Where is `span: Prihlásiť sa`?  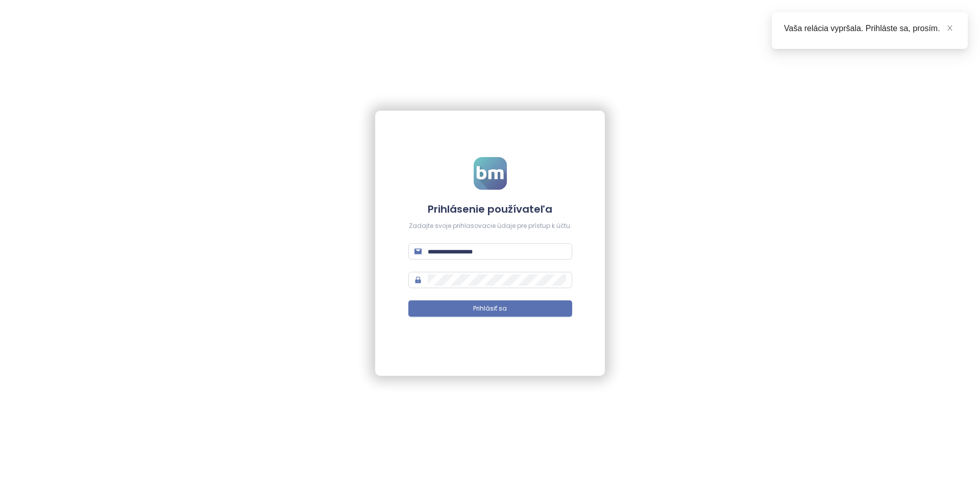
span: Prihlásiť sa is located at coordinates (490, 309).